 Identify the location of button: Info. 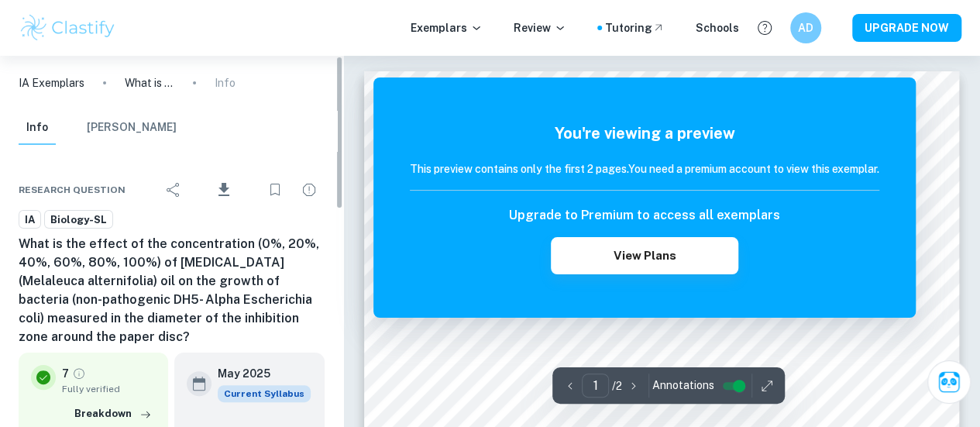
(37, 128).